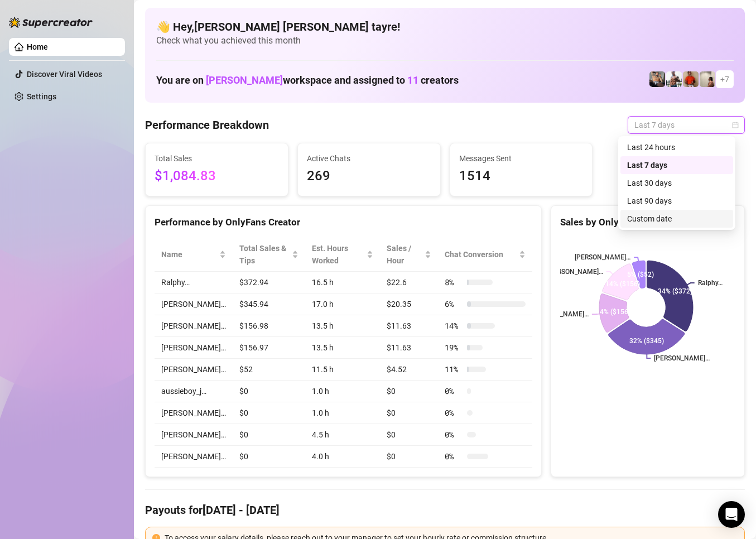 This screenshot has width=756, height=539. Describe the element at coordinates (674, 79) in the screenshot. I see `img: JUSTIN` at that location.